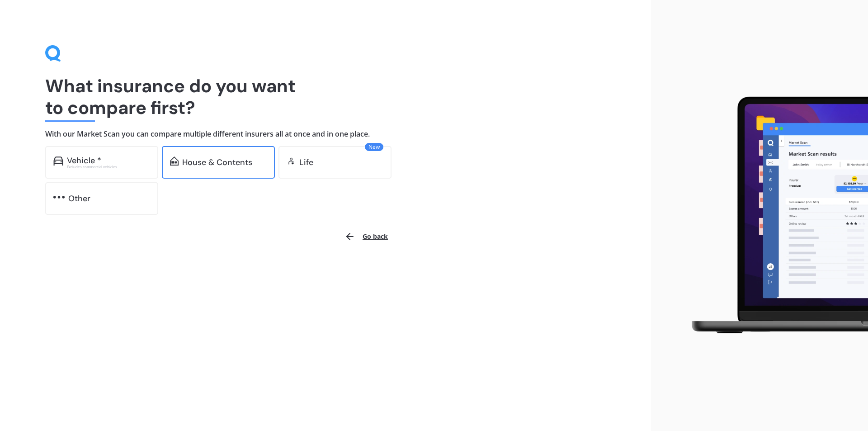 This screenshot has height=431, width=868. I want to click on img: other.81dba5aafe580aa69f38.svg, so click(59, 197).